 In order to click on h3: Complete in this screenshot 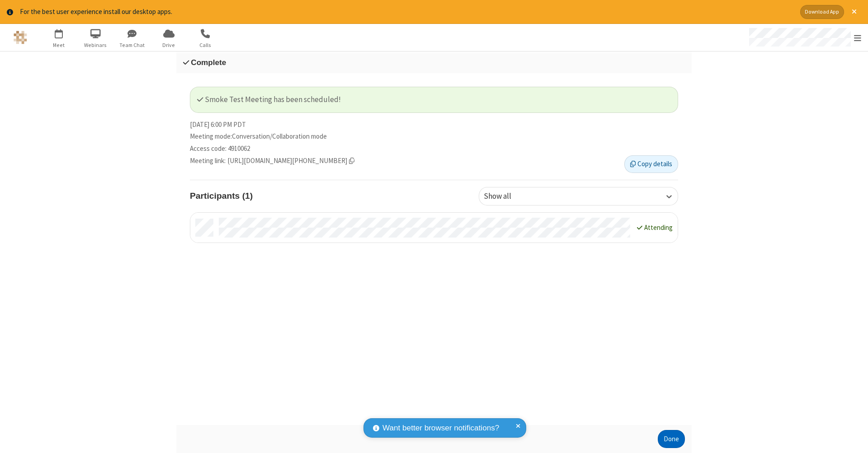, I will do `click(434, 63)`.